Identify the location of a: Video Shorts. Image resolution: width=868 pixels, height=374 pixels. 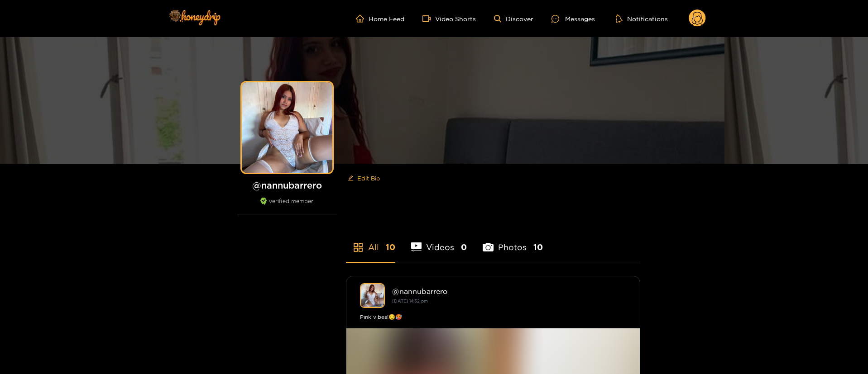
(449, 18).